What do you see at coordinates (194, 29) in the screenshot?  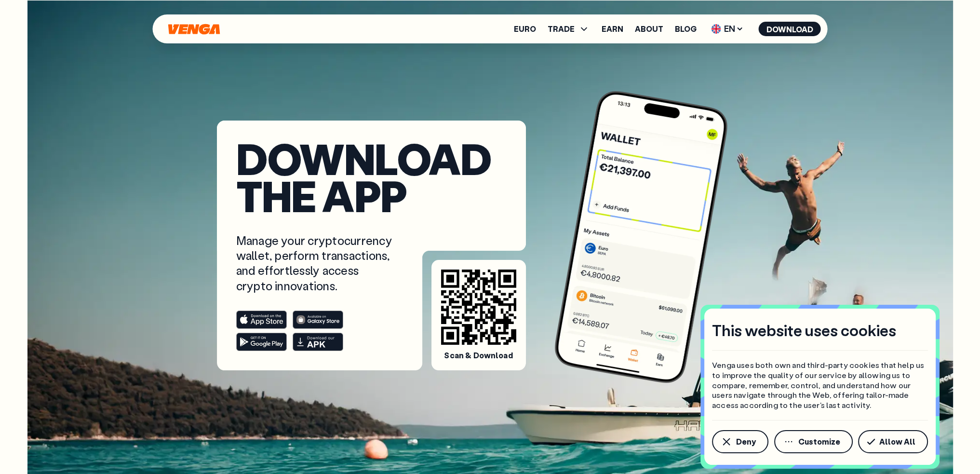 I see `svg: Home` at bounding box center [194, 29].